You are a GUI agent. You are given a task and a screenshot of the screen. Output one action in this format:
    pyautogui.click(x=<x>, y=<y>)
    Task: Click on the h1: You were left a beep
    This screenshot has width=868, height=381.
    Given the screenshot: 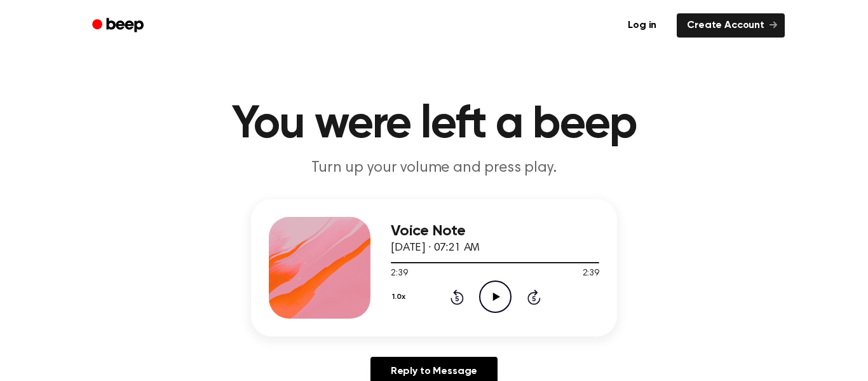 What is the action you would take?
    pyautogui.click(x=434, y=125)
    